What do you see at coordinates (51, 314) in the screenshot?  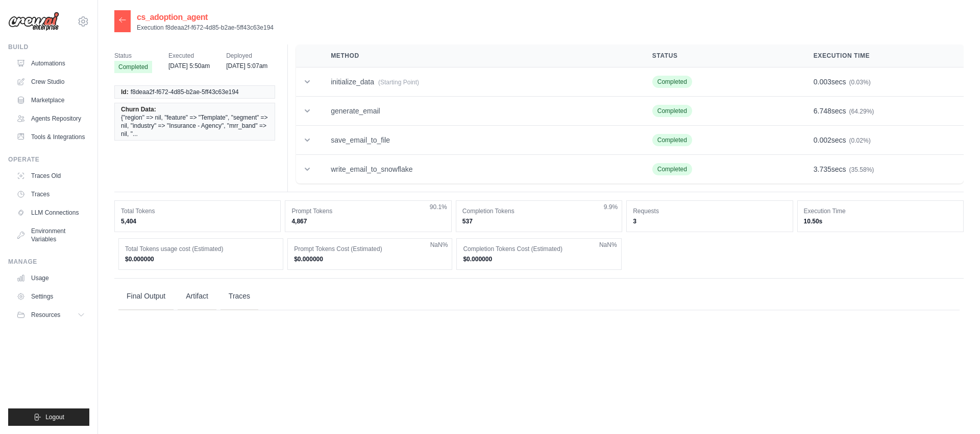 I see `button: Resources` at bounding box center [51, 314].